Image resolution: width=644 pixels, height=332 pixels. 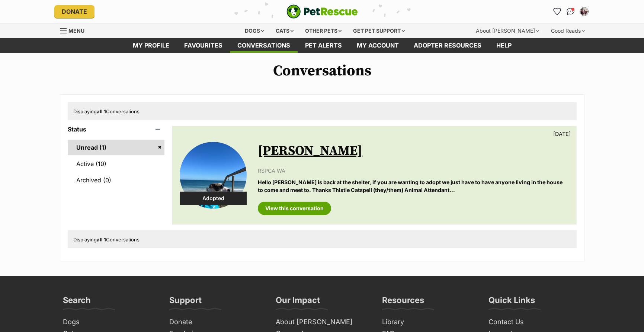 I want to click on ul: Account quick links, so click(x=571, y=12).